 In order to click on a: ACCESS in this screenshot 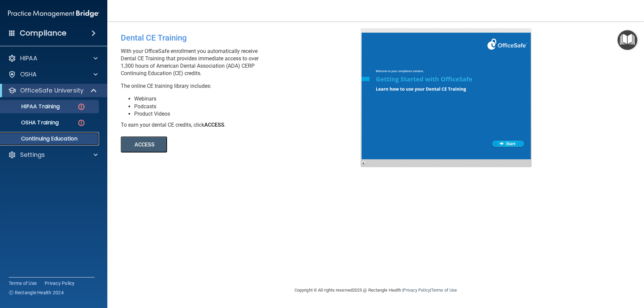, I will do `click(212, 145)`.